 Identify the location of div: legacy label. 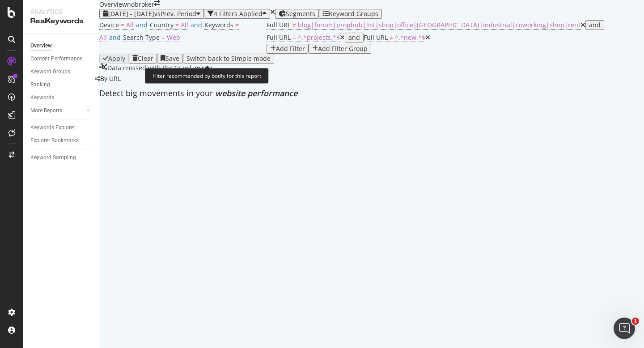
(108, 79).